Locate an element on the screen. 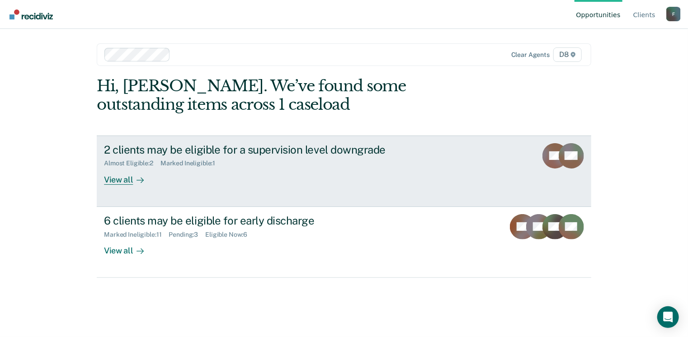 The image size is (688, 337). a: 2 clients may be eligible for a supervision level downgradeAlmost Eligible:2Marked Ineligible:1Vi... is located at coordinates (344, 171).